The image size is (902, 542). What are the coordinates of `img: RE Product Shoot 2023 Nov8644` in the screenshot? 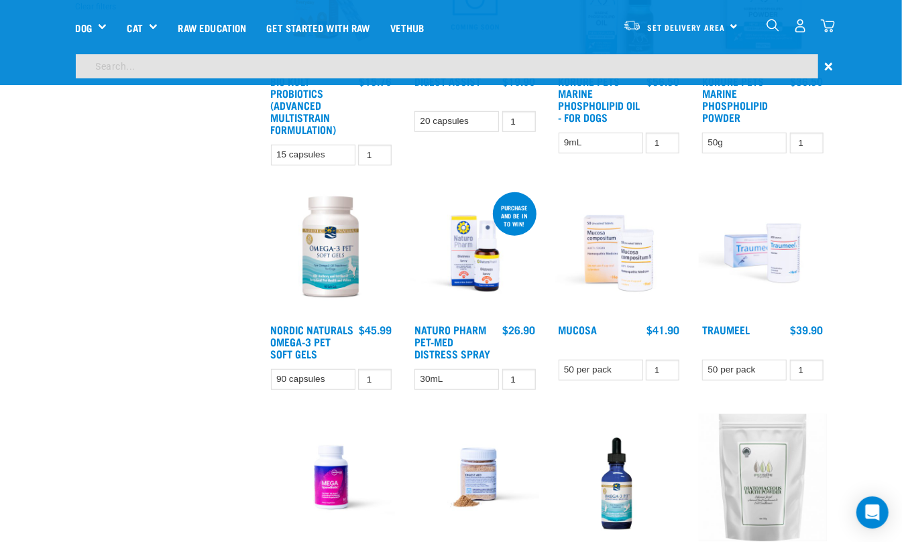 It's located at (762, 253).